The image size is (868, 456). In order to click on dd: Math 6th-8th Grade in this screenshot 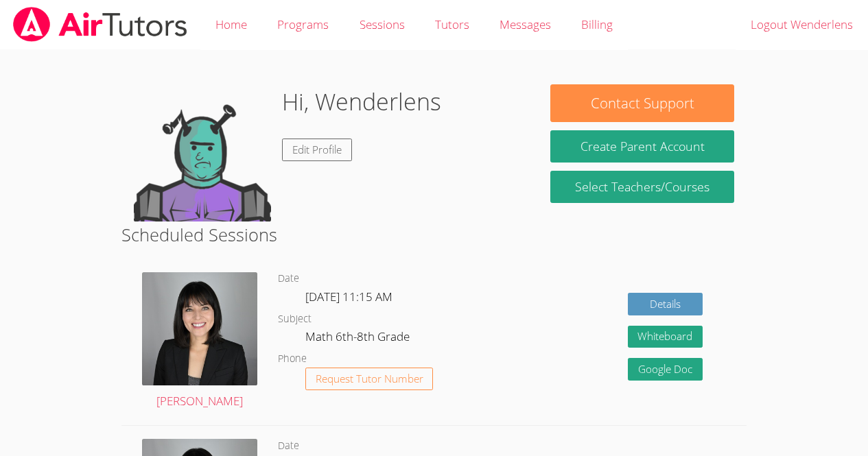, I will do `click(359, 339)`.